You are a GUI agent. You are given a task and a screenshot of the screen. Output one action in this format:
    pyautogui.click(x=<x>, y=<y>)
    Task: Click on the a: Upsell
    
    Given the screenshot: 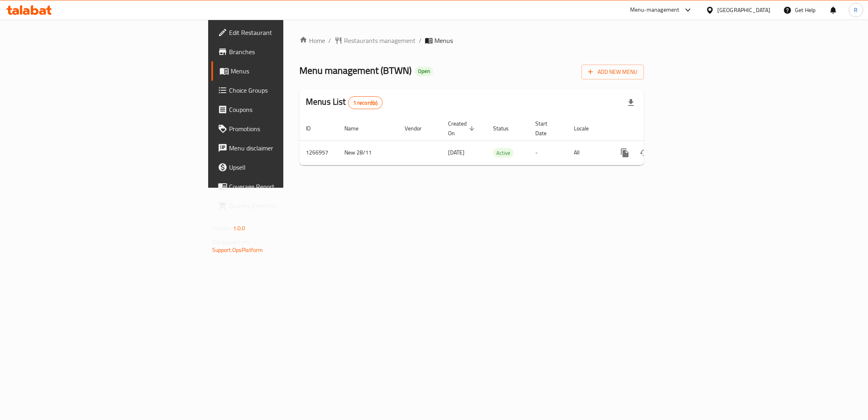 What is the action you would take?
    pyautogui.click(x=282, y=168)
    